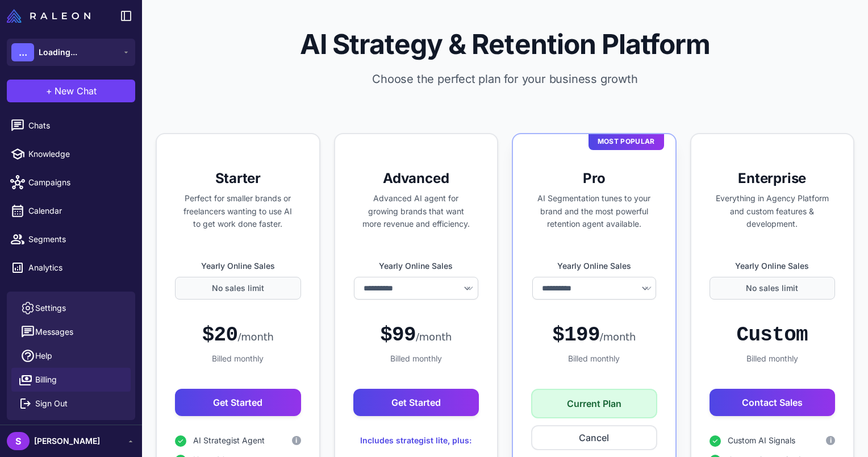 Image resolution: width=868 pixels, height=457 pixels. What do you see at coordinates (229, 441) in the screenshot?
I see `span: AI Strategist Agent` at bounding box center [229, 441].